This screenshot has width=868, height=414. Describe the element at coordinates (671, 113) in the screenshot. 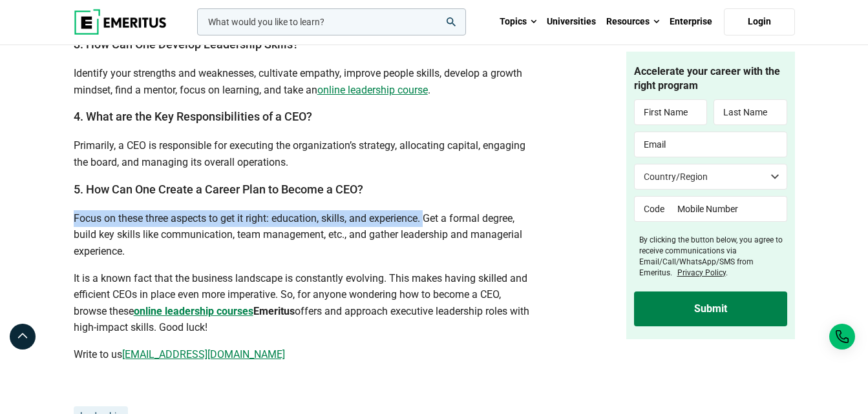

I see `input: First Name` at that location.